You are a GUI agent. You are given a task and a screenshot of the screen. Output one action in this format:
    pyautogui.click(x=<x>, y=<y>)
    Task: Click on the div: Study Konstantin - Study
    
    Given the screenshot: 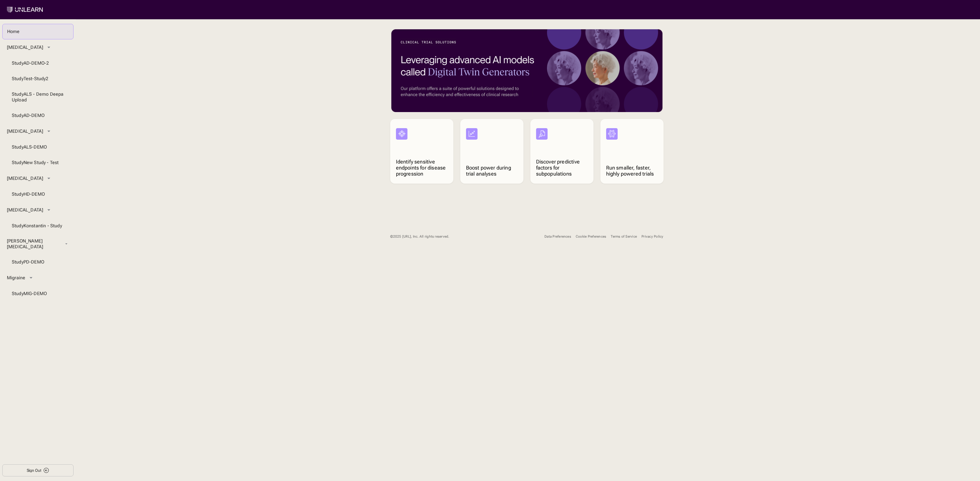 What is the action you would take?
    pyautogui.click(x=38, y=226)
    